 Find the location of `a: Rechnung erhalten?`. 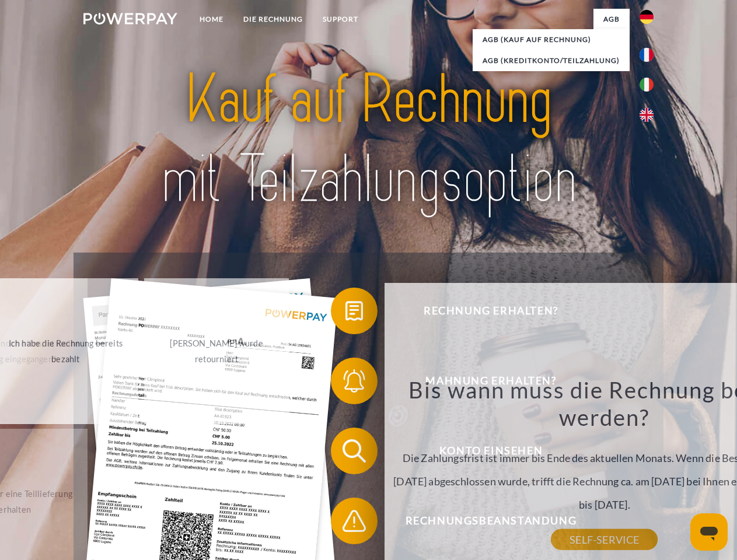

a: Rechnung erhalten? is located at coordinates (483, 311).